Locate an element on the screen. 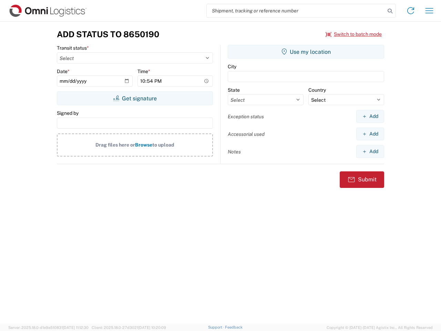 This screenshot has width=441, height=331. button: Get signature is located at coordinates (135, 98).